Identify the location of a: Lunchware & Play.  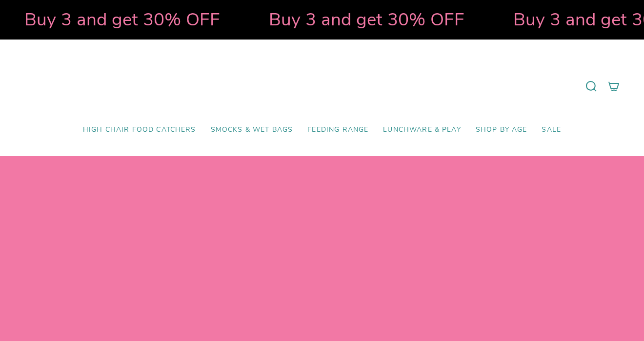
(422, 129).